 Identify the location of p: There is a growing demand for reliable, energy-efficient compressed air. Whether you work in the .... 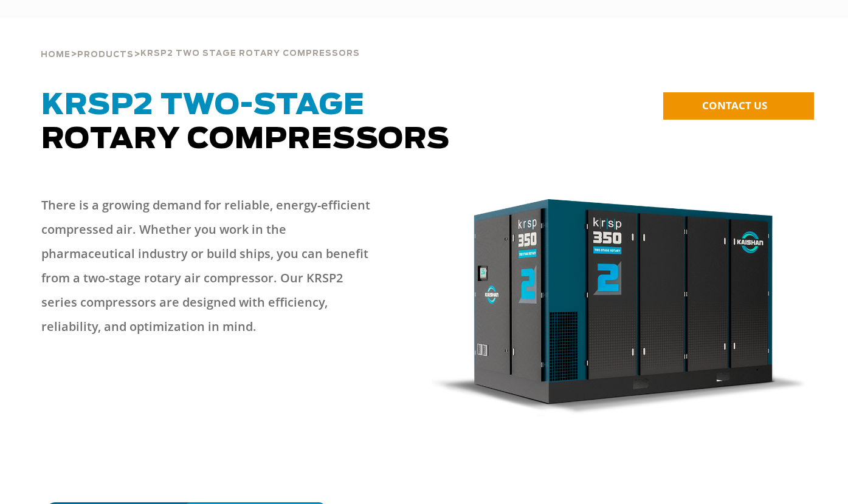
(208, 266).